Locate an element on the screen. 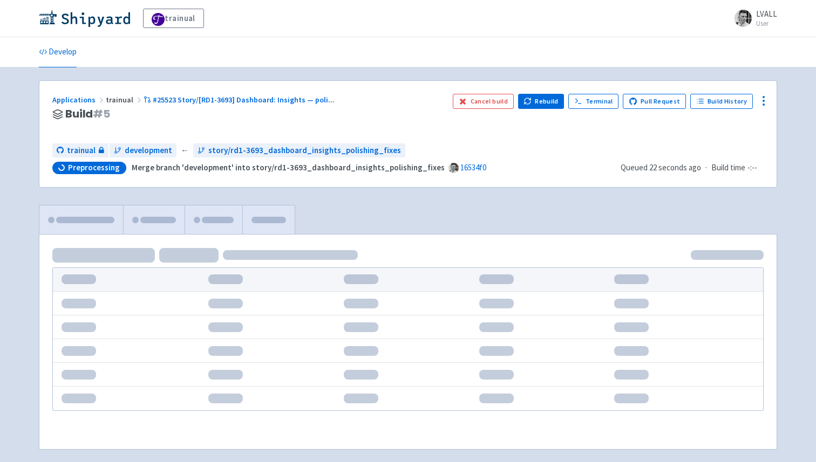 This screenshot has height=462, width=816. span: development is located at coordinates (148, 151).